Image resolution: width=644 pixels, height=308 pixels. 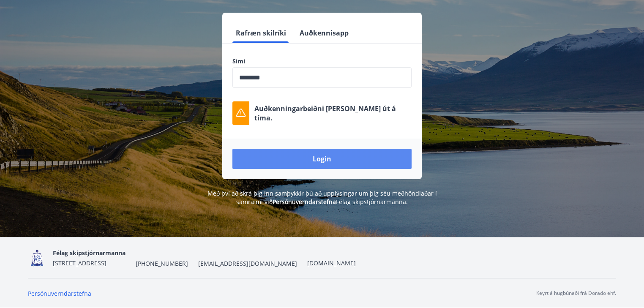 I want to click on button: Auðkennisapp, so click(x=324, y=33).